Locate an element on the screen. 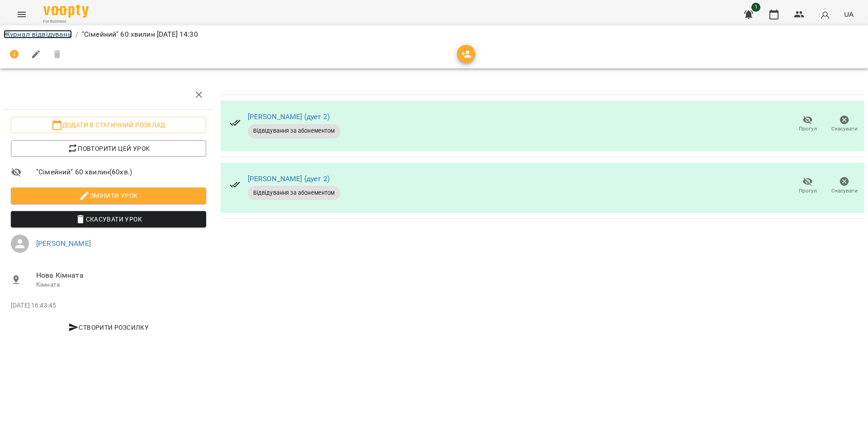 The height and width of the screenshot is (428, 868). button: Змінити урок is located at coordinates (108, 196).